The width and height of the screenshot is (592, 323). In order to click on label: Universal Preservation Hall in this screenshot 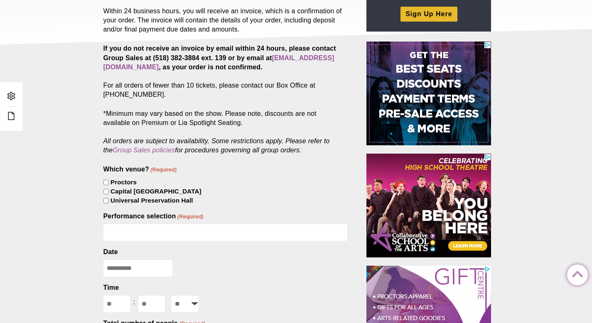, I will do `click(152, 201)`.